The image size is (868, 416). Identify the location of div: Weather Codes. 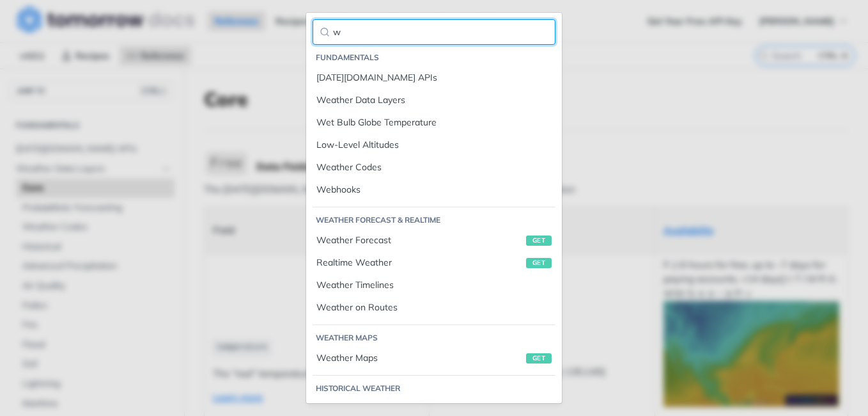
(434, 167).